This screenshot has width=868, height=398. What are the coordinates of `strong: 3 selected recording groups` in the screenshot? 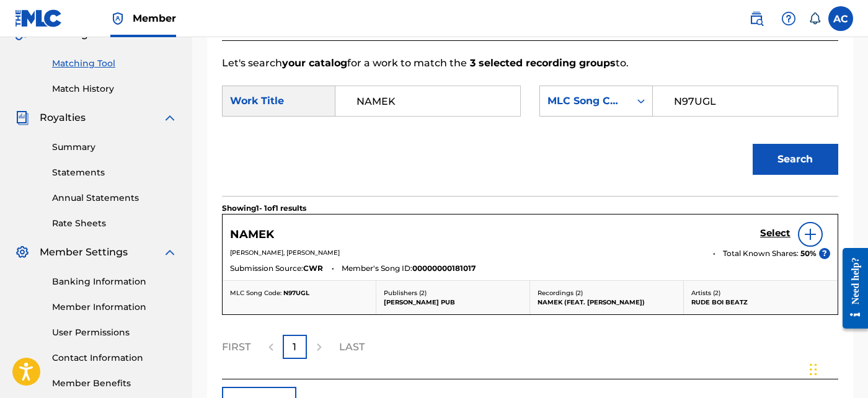 It's located at (542, 63).